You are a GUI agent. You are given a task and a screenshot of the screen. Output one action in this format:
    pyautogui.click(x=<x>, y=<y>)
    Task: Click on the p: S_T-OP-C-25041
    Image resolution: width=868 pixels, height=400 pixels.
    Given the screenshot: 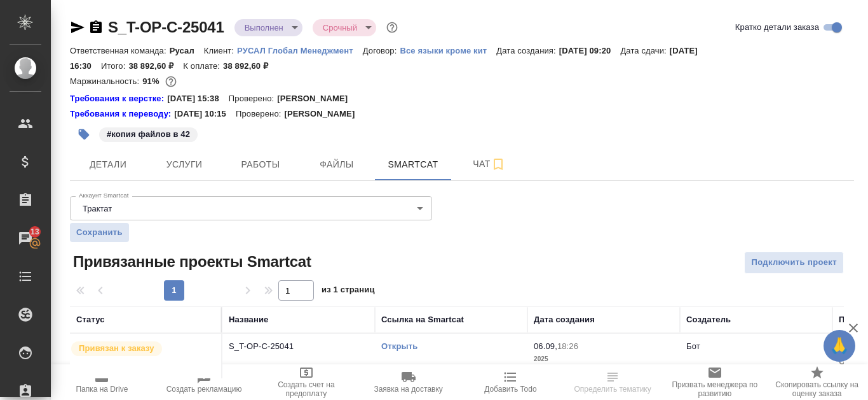 What is the action you would take?
    pyautogui.click(x=299, y=346)
    